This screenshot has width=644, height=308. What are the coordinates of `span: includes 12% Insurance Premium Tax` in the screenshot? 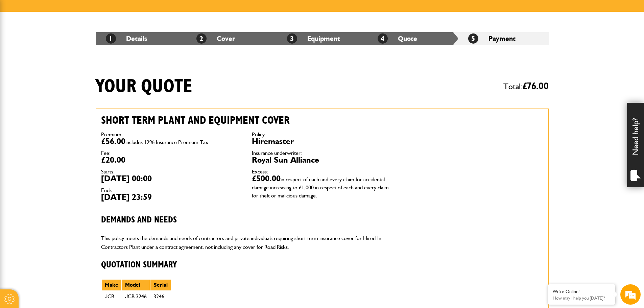 It's located at (167, 142).